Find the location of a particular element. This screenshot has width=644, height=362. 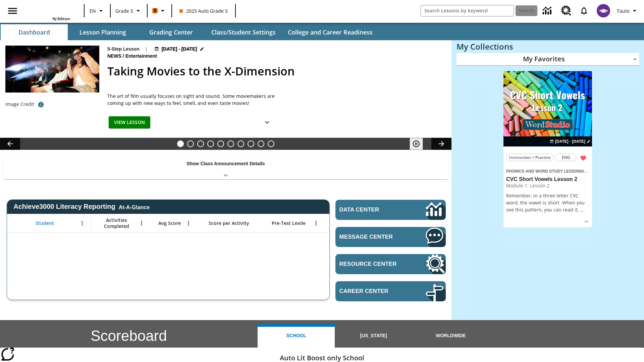

button: Slide 10 Sleepless in the Animal Kingdom is located at coordinates (271, 144).